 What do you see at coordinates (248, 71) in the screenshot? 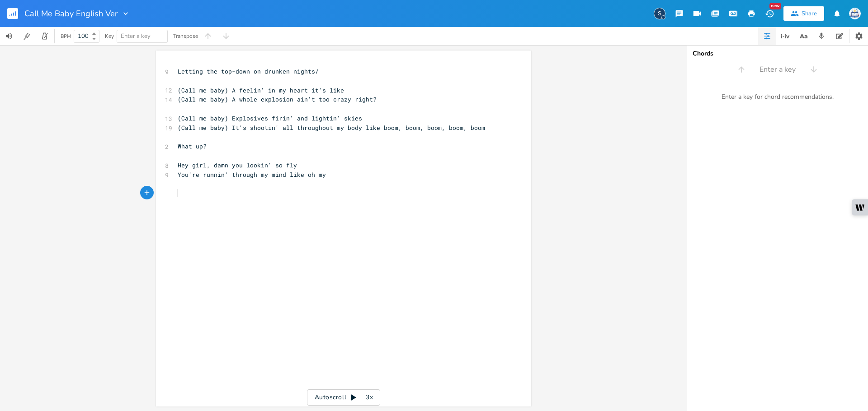
I see `span: Letting the top-down on drunken nights/` at bounding box center [248, 71].